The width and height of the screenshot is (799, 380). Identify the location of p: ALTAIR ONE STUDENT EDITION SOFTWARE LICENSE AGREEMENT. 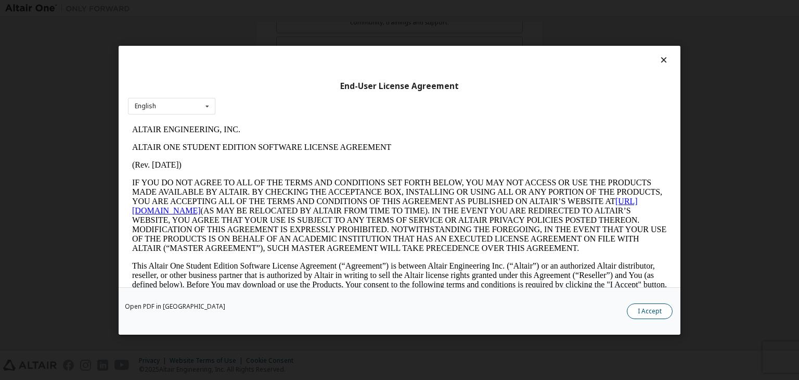
(271, 27).